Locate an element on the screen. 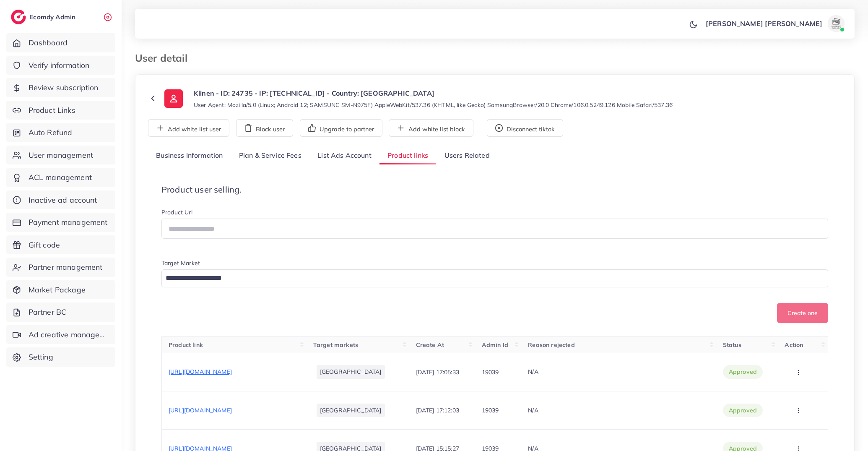 The image size is (868, 451). a: Users Related is located at coordinates (467, 156).